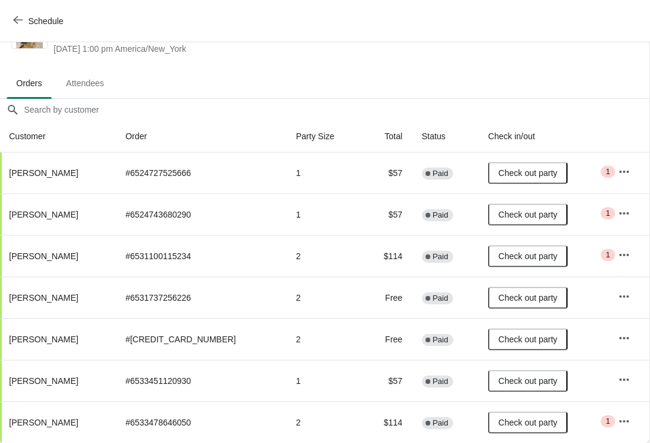 This screenshot has height=443, width=650. I want to click on td: # 6533451120930, so click(200, 380).